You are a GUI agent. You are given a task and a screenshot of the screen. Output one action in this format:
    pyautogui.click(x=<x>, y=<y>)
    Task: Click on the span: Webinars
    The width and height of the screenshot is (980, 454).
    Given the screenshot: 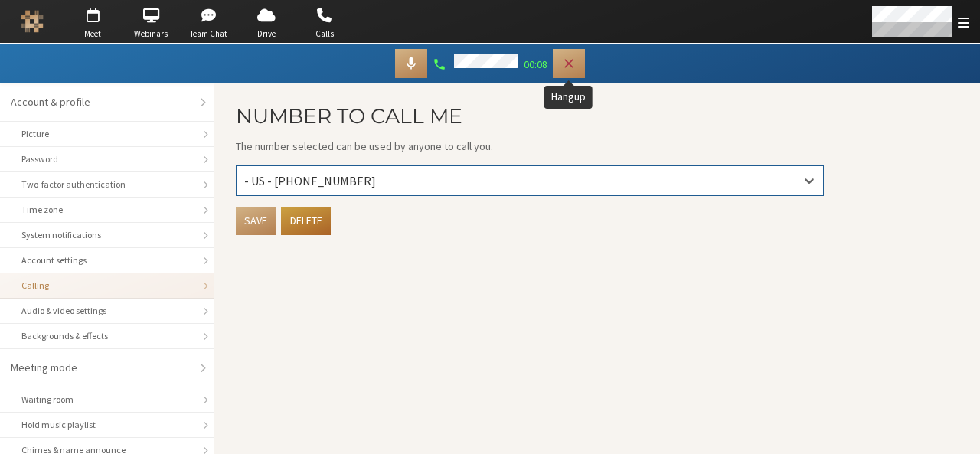 What is the action you would take?
    pyautogui.click(x=150, y=34)
    